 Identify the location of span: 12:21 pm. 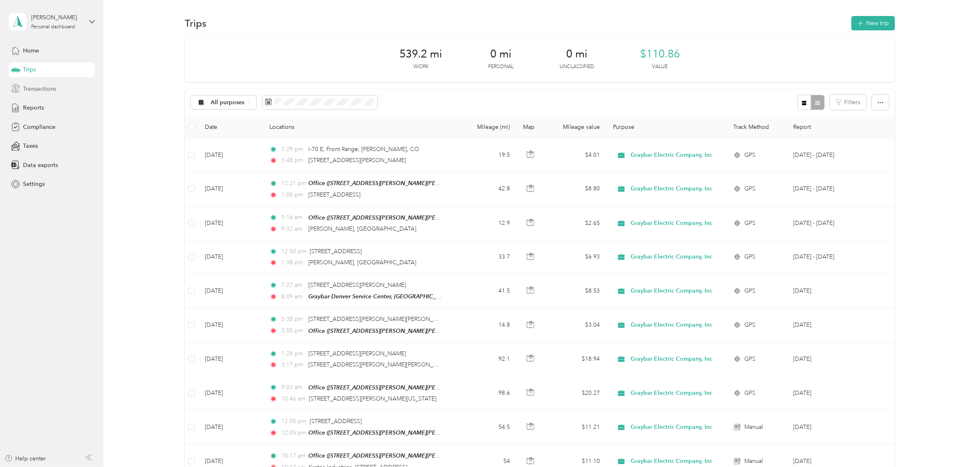
(292, 183).